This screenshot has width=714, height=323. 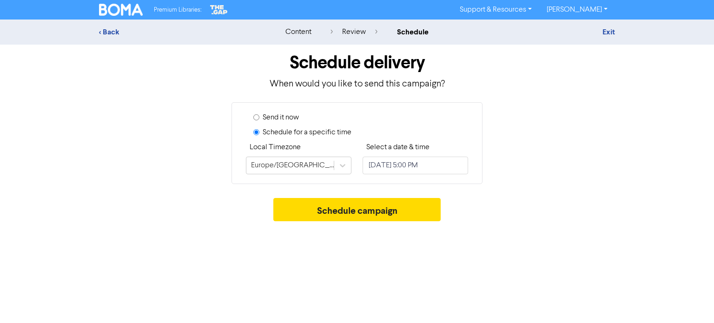 I want to click on p: When would you like to send this campaign?, so click(x=357, y=84).